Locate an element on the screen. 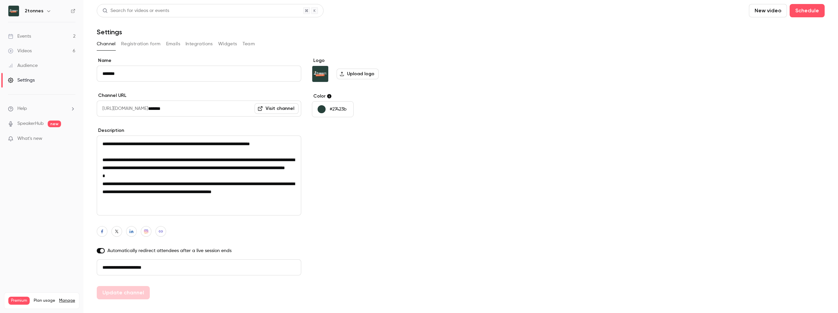 The height and width of the screenshot is (313, 838). button: Emails is located at coordinates (173, 44).